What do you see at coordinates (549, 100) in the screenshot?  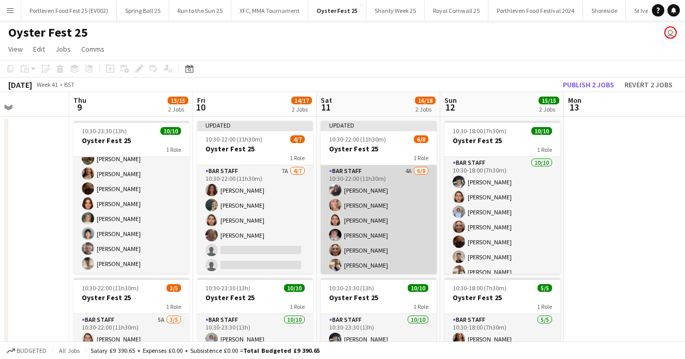 I see `span: 15/15` at bounding box center [549, 100].